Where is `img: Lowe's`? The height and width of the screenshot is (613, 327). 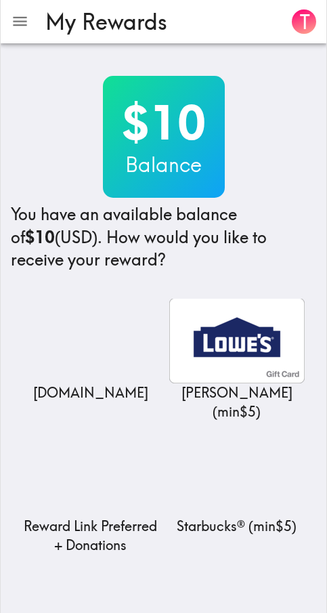 img: Lowe's is located at coordinates (237, 341).